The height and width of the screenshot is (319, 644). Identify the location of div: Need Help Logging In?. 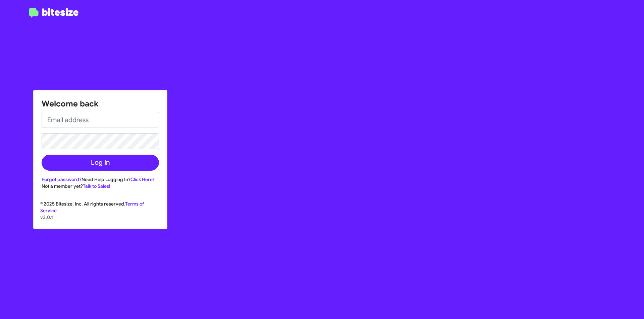
(100, 179).